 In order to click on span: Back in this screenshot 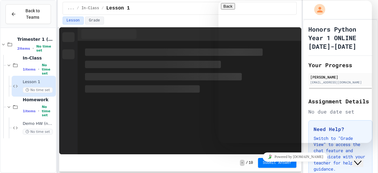, I will do `click(10, 6)`.